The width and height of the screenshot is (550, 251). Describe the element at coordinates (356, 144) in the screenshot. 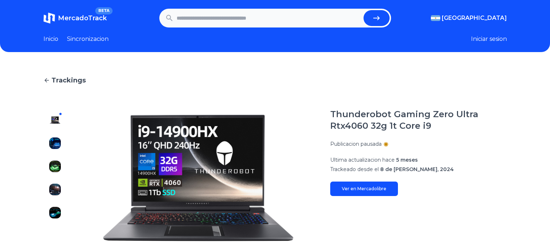

I see `p: Publicacion pausada` at that location.